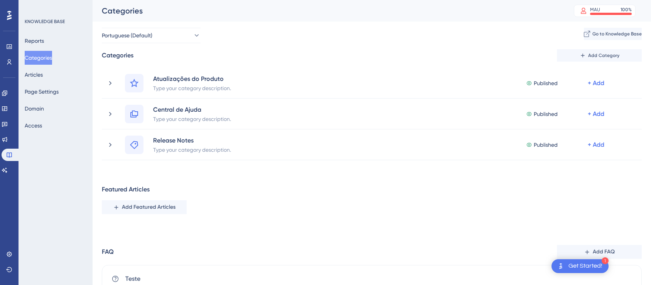 The width and height of the screenshot is (651, 285). I want to click on div: Get Started!, so click(586, 267).